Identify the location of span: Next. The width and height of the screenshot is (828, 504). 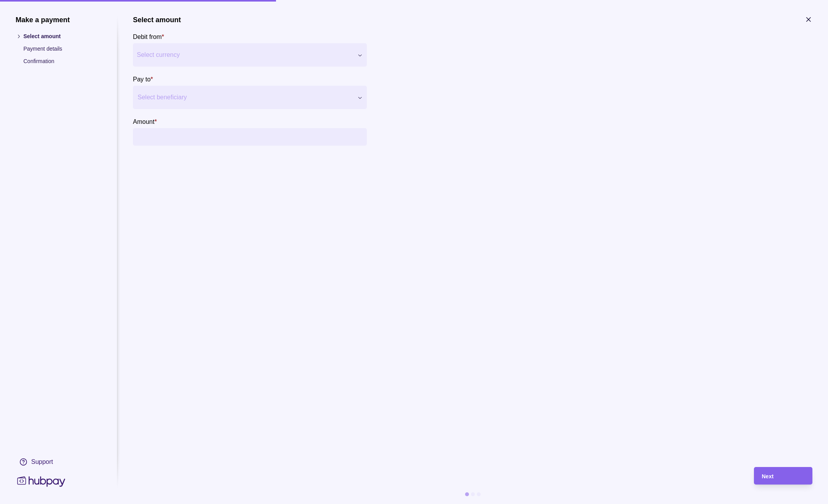
(768, 477).